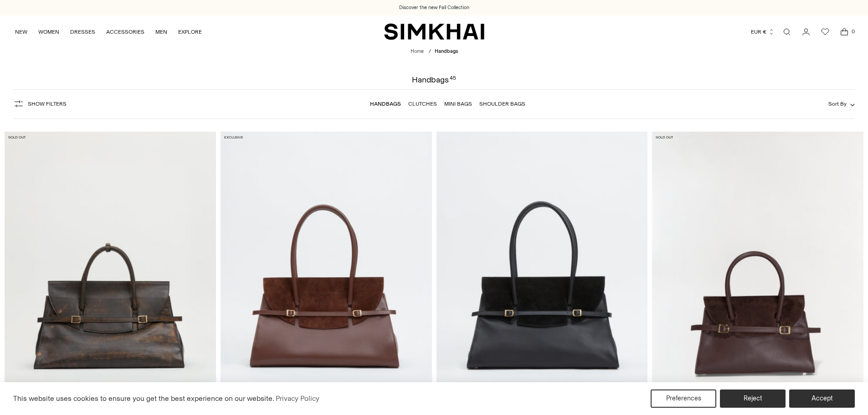  I want to click on button: Show Filters, so click(39, 104).